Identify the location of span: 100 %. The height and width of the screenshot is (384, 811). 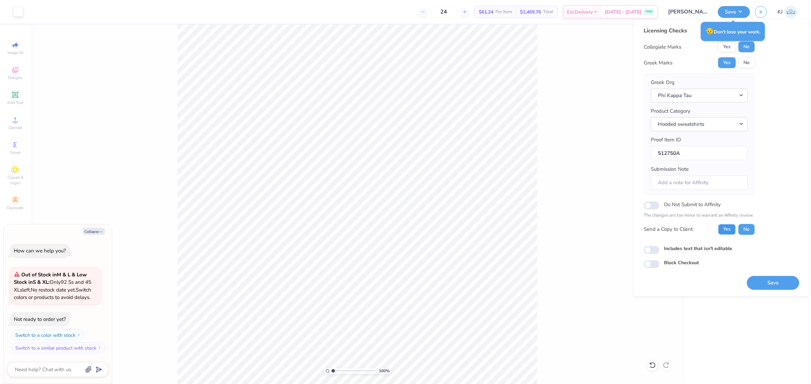
(384, 371).